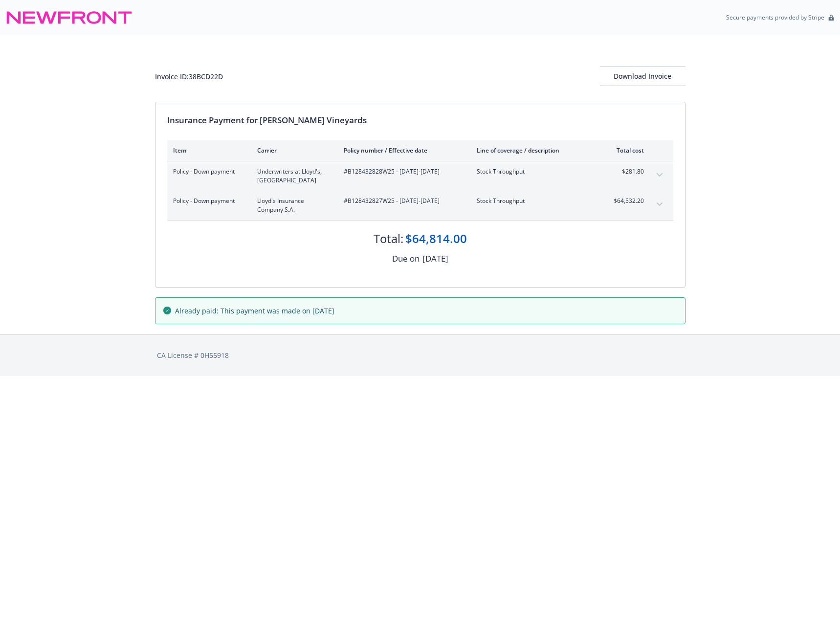 Image resolution: width=840 pixels, height=621 pixels. I want to click on div: Policy number / Effective date, so click(403, 150).